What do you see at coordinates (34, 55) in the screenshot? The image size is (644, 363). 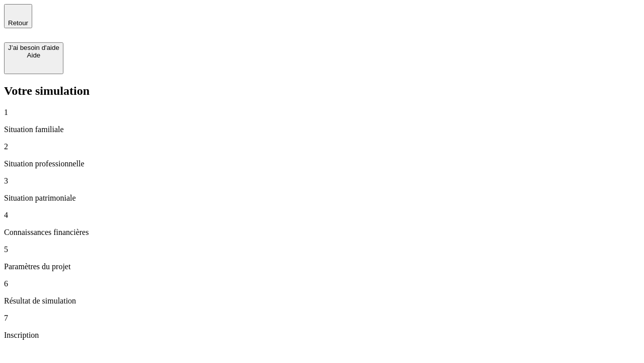 I see `div: Aide` at bounding box center [34, 55].